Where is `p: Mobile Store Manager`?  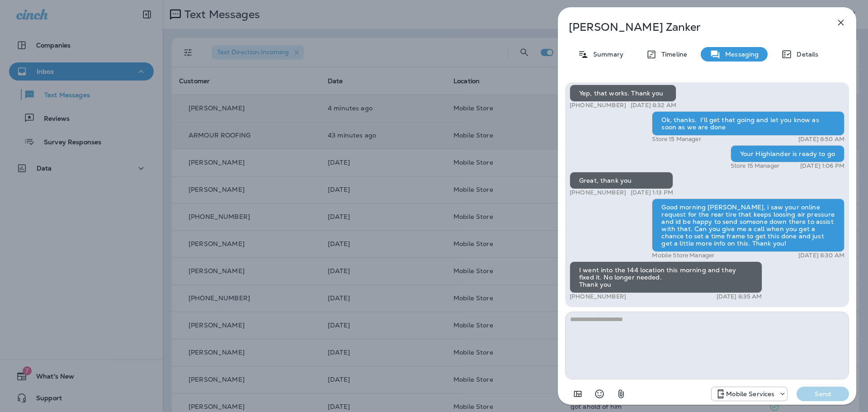
p: Mobile Store Manager is located at coordinates (683, 255).